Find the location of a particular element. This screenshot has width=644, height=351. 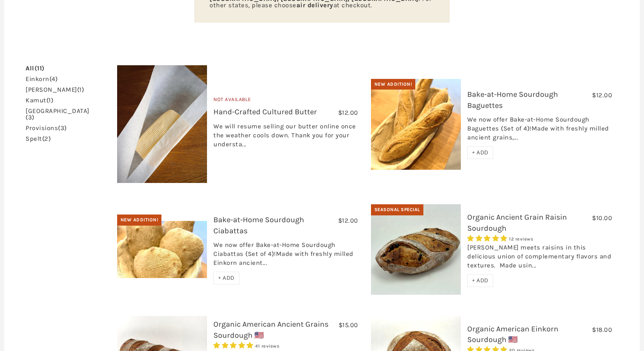

img: Organic Ancient Grain Raisin Sourdough is located at coordinates (416, 249).